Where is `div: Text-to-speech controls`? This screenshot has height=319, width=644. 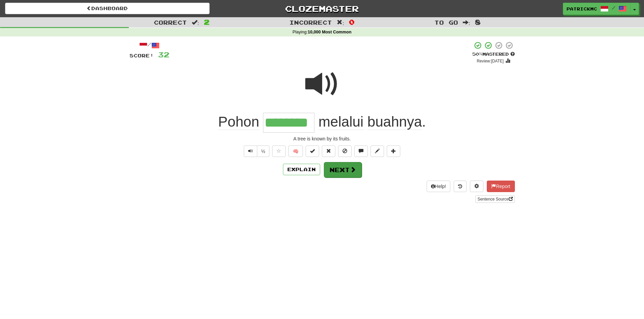 div: Text-to-speech controls is located at coordinates (256, 151).